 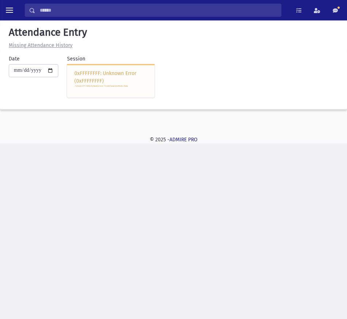 What do you see at coordinates (76, 59) in the screenshot?
I see `label: Session` at bounding box center [76, 59].